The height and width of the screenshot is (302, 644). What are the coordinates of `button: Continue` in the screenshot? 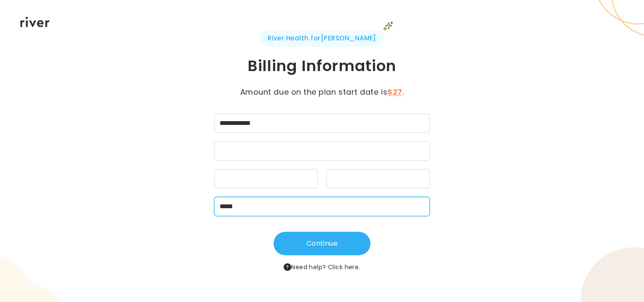 It's located at (322, 244).